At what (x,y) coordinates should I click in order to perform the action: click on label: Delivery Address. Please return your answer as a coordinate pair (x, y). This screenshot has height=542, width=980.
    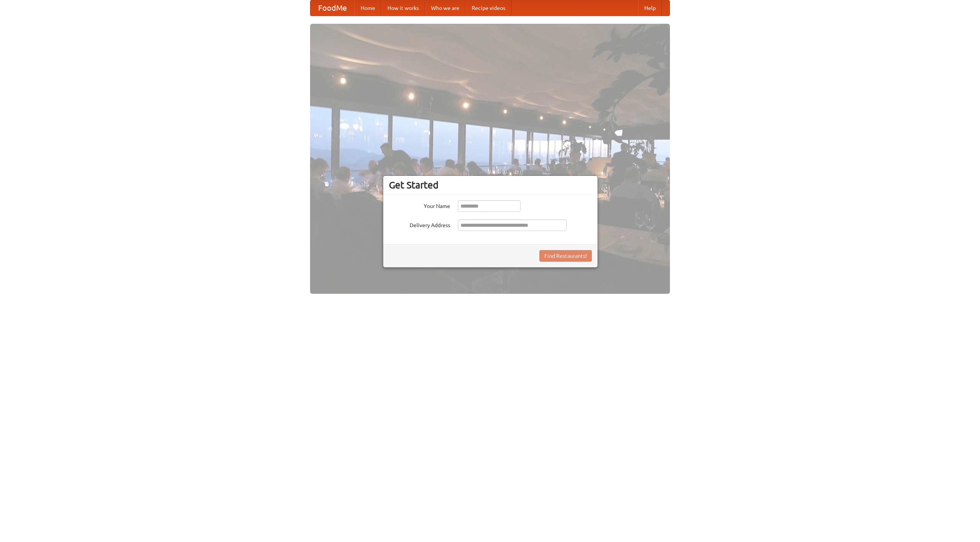
    Looking at the image, I should click on (420, 224).